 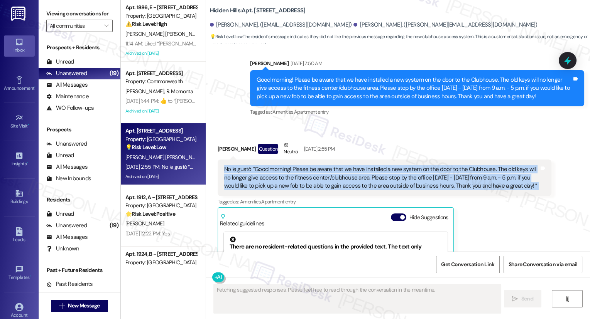 What do you see at coordinates (161, 81) in the screenshot?
I see `div: Property: Commonwealth` at bounding box center [161, 81].